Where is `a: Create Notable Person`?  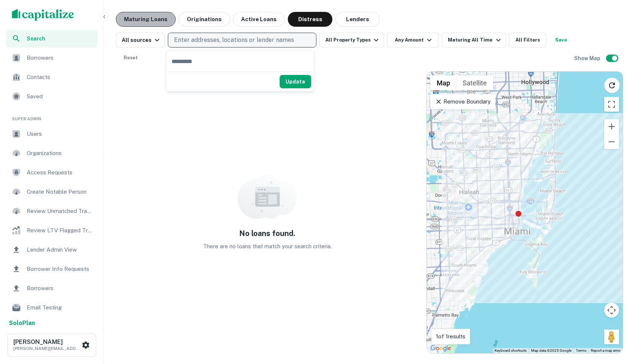
a: Create Notable Person is located at coordinates (52, 192).